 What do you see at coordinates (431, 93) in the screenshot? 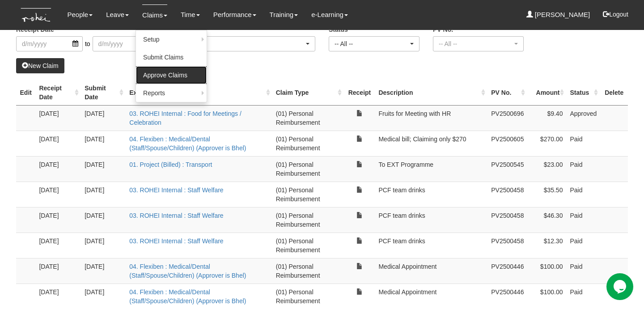
I see `th: Description : activate to sort column ascending` at bounding box center [431, 93].